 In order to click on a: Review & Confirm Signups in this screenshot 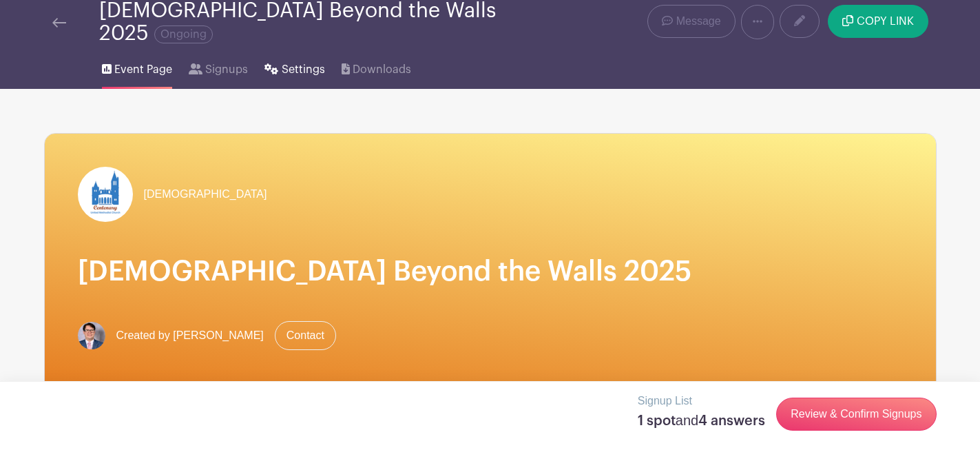, I will do `click(856, 414)`.